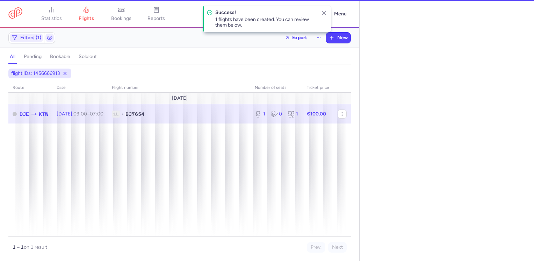  What do you see at coordinates (300, 37) in the screenshot?
I see `span: Export` at bounding box center [300, 37].